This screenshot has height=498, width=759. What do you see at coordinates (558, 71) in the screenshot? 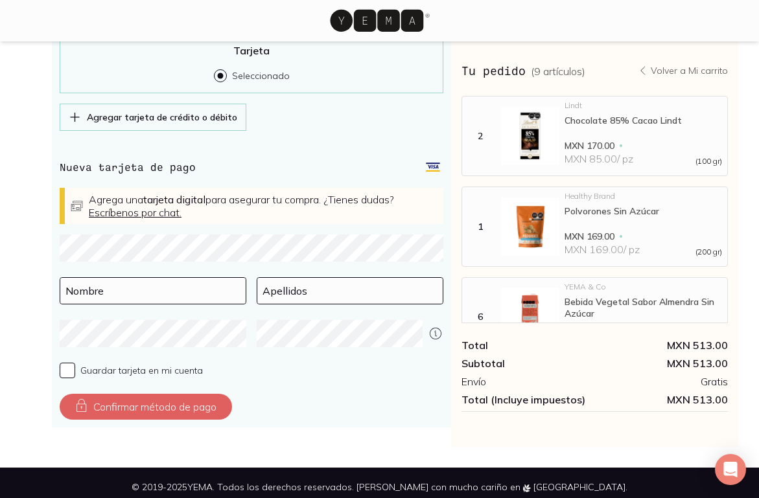
I see `span: ( 9 artículos )` at bounding box center [558, 71].